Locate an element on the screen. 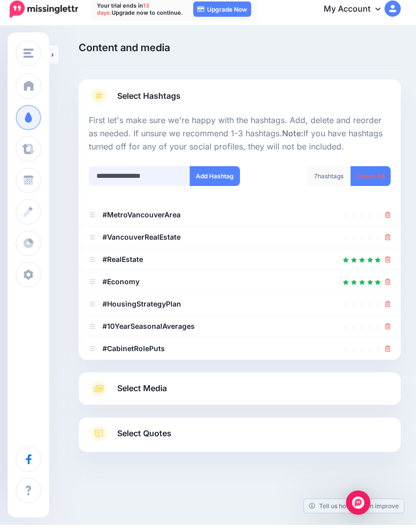  p: Your trial ends in Upgrade now to continue. is located at coordinates (140, 16).